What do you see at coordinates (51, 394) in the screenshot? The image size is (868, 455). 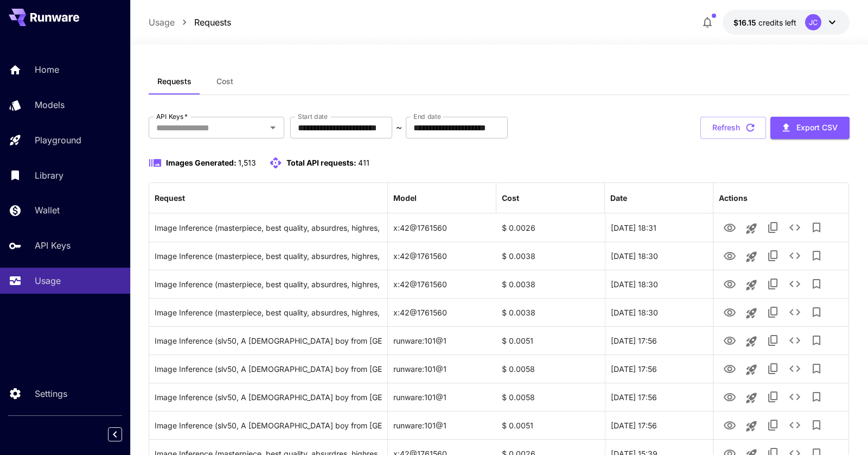 I see `p: Settings` at bounding box center [51, 394].